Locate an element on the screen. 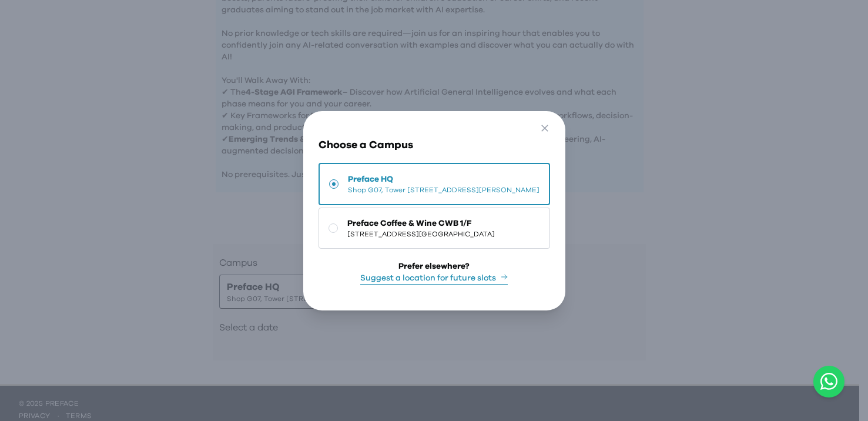 This screenshot has height=421, width=868. button: Suggest a location for future slots is located at coordinates (434, 278).